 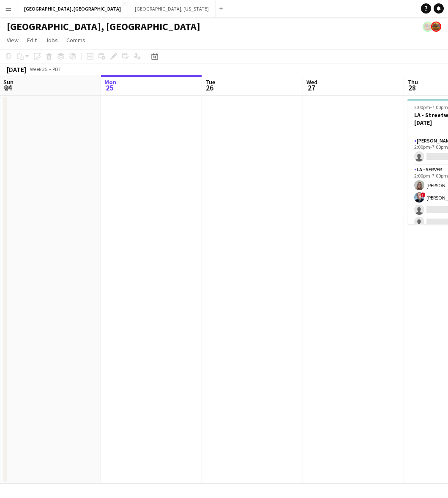 What do you see at coordinates (210, 88) in the screenshot?
I see `span: 26` at bounding box center [210, 88].